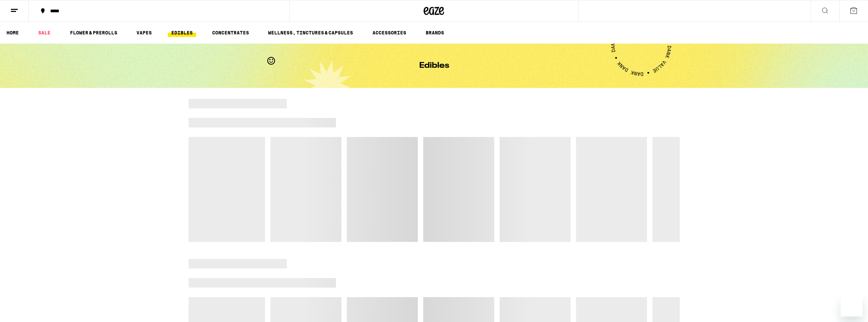  What do you see at coordinates (93, 33) in the screenshot?
I see `a: FLOWER & PREROLLS` at bounding box center [93, 33].